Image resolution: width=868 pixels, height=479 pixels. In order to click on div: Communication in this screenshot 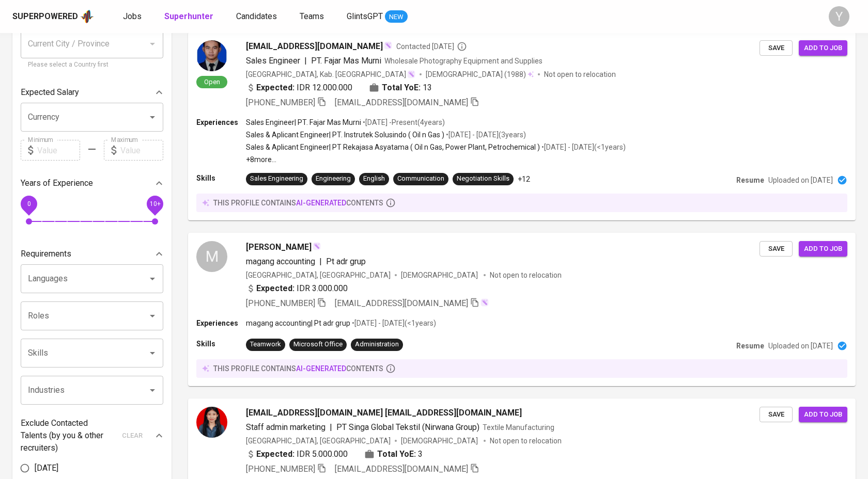, I will do `click(420, 178)`.